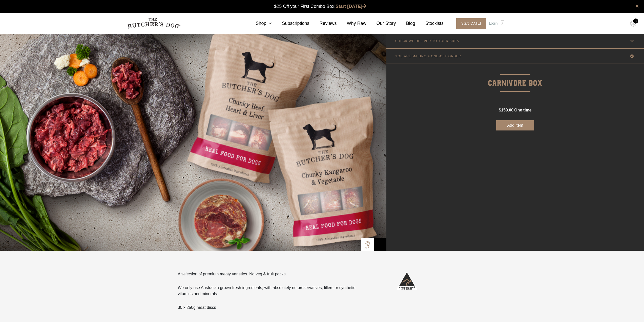 The image size is (644, 322). I want to click on p: Carnivore Box, so click(515, 76).